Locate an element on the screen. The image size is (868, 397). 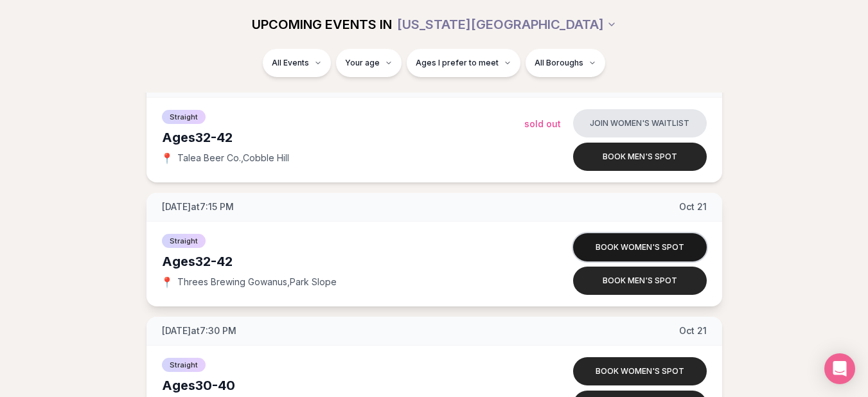
span: Sold Out is located at coordinates (542, 123).